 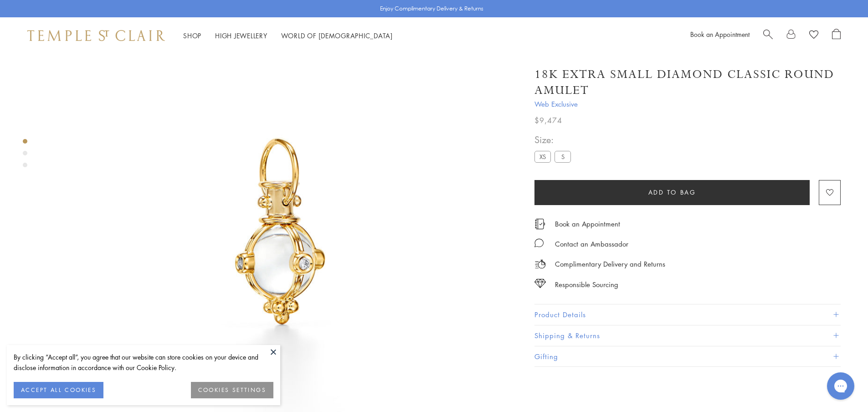 What do you see at coordinates (548, 120) in the screenshot?
I see `span: $9,474` at bounding box center [548, 120].